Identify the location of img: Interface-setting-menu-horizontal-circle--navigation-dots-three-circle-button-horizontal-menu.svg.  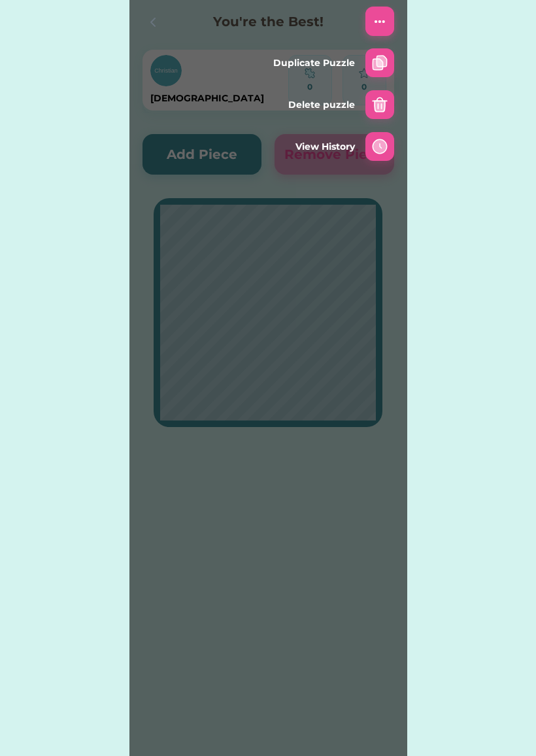
(380, 21).